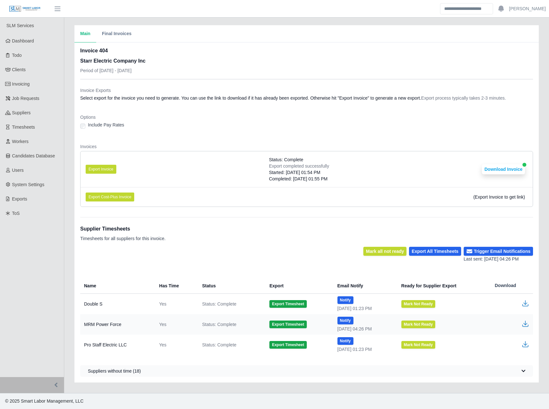 The height and width of the screenshot is (409, 549). Describe the element at coordinates (117, 34) in the screenshot. I see `button: Final Invoices` at that location.